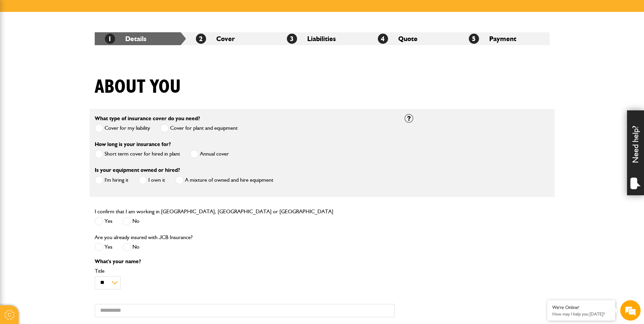 The width and height of the screenshot is (644, 324). Describe the element at coordinates (147, 119) in the screenshot. I see `label: What type of insurance cover do you need?` at that location.